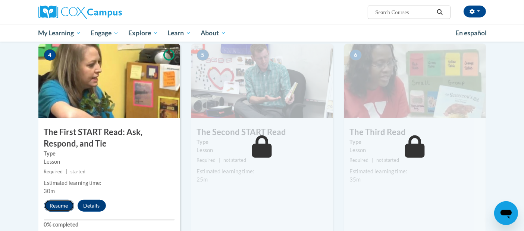  What do you see at coordinates (143, 33) in the screenshot?
I see `span: Explore` at bounding box center [143, 33].